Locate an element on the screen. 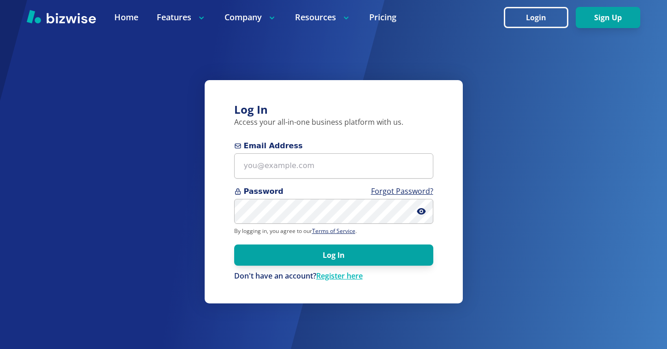 This screenshot has height=349, width=667. p: Don't have an account? is located at coordinates (334, 277).